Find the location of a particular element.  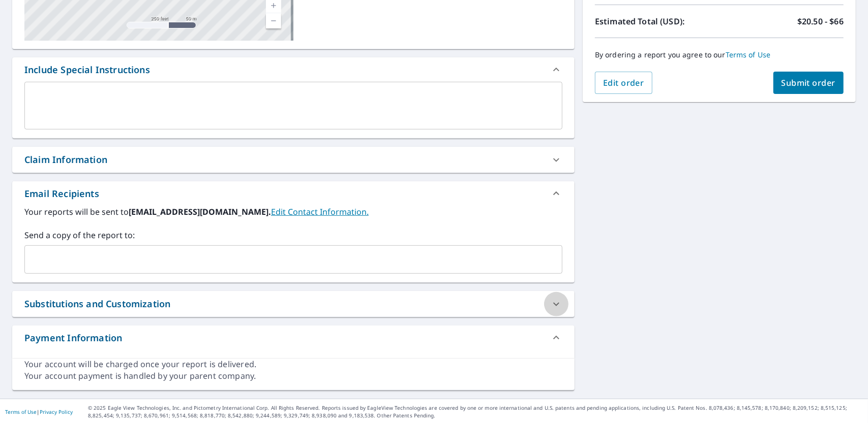

p: Estimated Total (USD): is located at coordinates (657, 22).